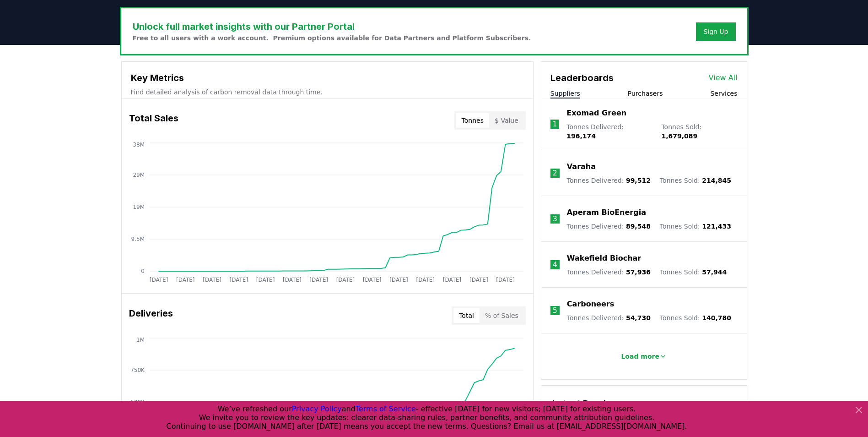 The height and width of the screenshot is (437, 868). What do you see at coordinates (332, 27) in the screenshot?
I see `h3: Unlock full market insights with our Partner Portal` at bounding box center [332, 27].